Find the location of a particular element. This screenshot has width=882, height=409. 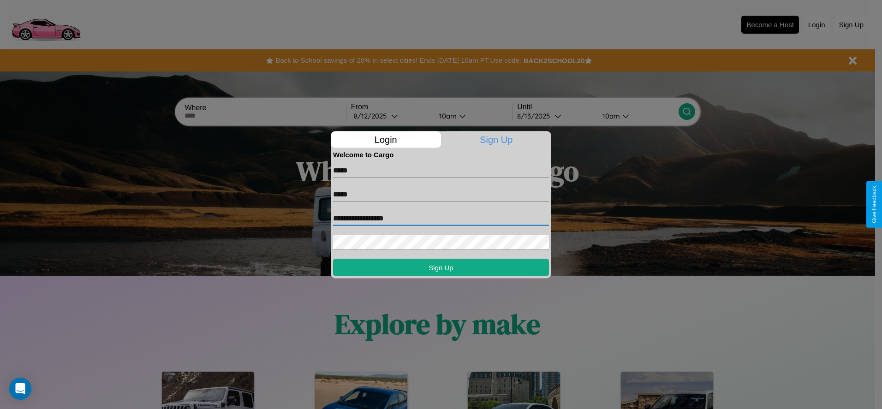

button: Sign Up is located at coordinates (441, 267).